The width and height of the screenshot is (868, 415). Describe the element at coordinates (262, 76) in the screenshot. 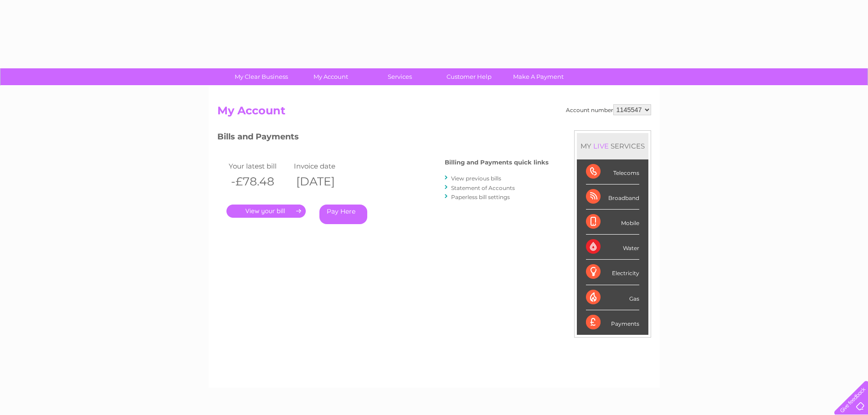

I see `a: My Clear Business` at that location.